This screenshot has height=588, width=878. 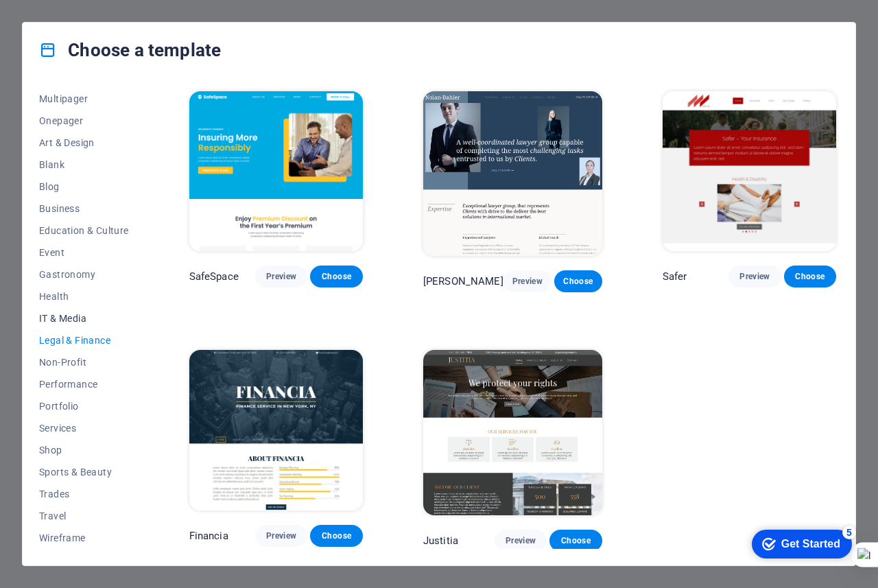 I want to click on img: Financia, so click(x=276, y=429).